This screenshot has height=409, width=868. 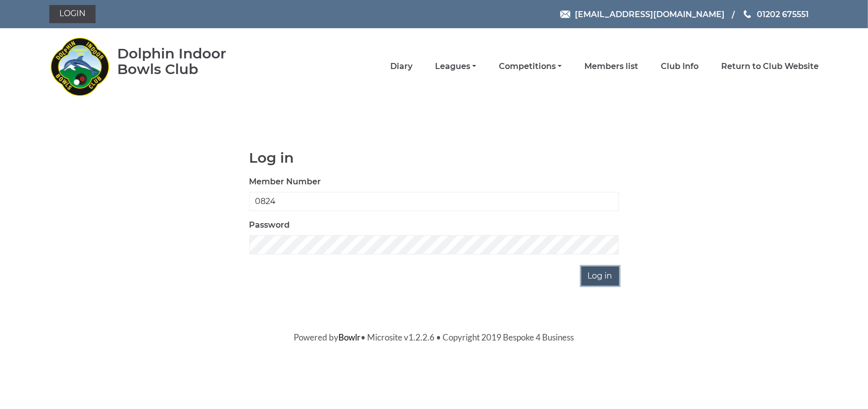 I want to click on a: Phone us 01202 675551, so click(x=776, y=14).